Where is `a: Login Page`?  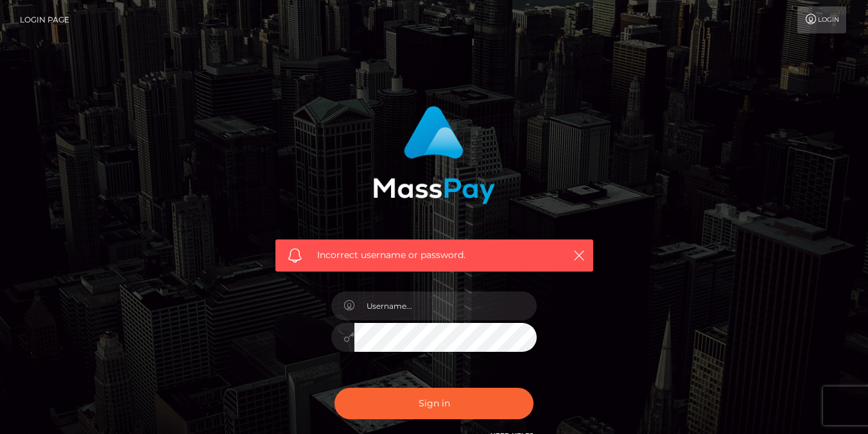 a: Login Page is located at coordinates (44, 20).